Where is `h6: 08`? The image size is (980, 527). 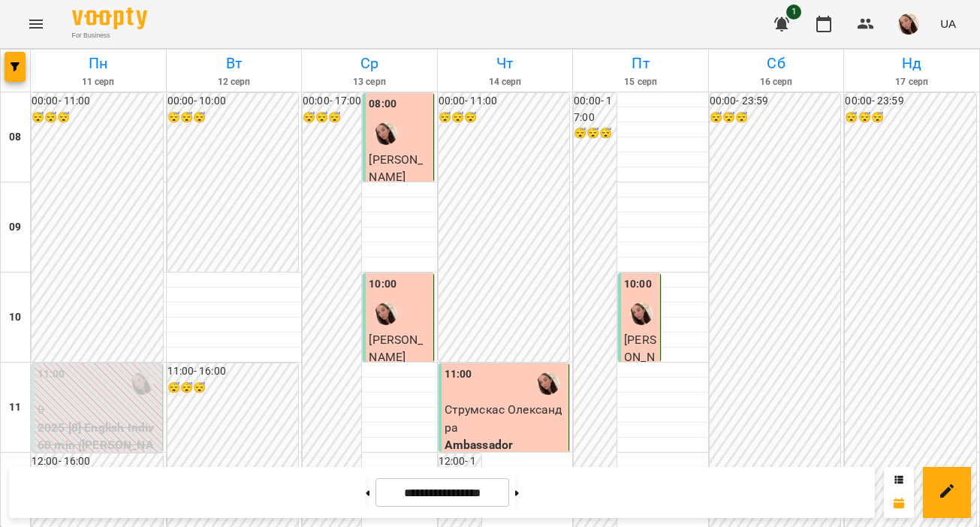 h6: 08 is located at coordinates (15, 138).